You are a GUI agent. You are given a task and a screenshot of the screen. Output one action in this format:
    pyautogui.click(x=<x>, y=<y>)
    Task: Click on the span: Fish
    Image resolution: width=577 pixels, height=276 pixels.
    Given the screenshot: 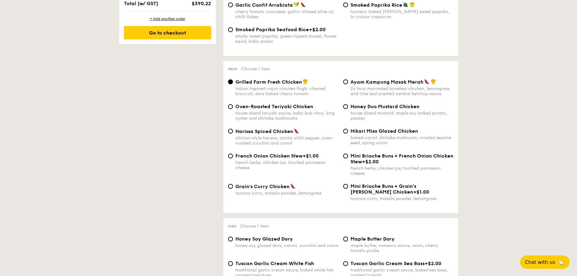 What is the action you would take?
    pyautogui.click(x=232, y=226)
    